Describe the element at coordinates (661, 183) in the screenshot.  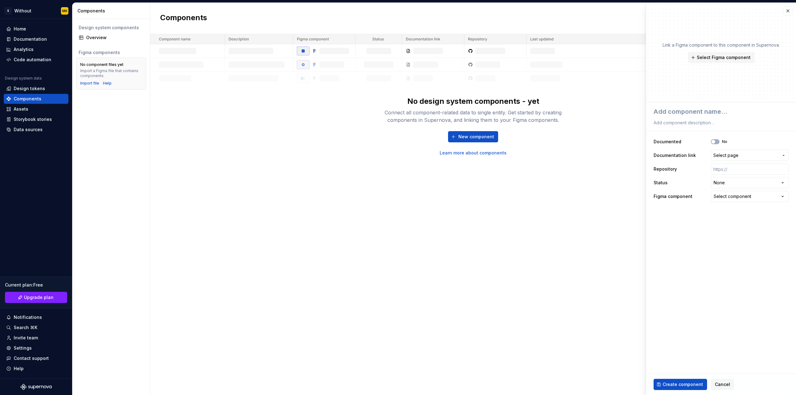
I see `label: Status` at that location.